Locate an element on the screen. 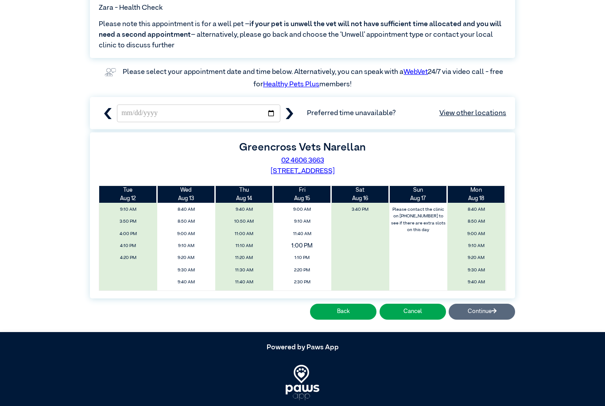 The width and height of the screenshot is (605, 406). a: WebVet is located at coordinates (415, 72).